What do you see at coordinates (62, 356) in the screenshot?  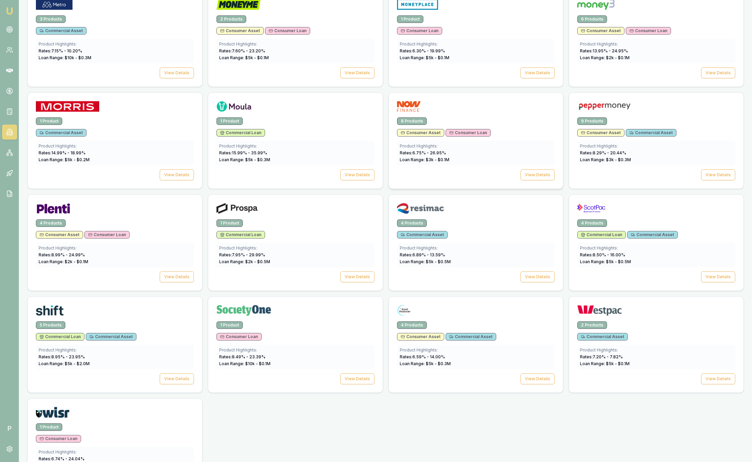 I see `span: Rates: 8.95 % - 23.95 %` at bounding box center [62, 356].